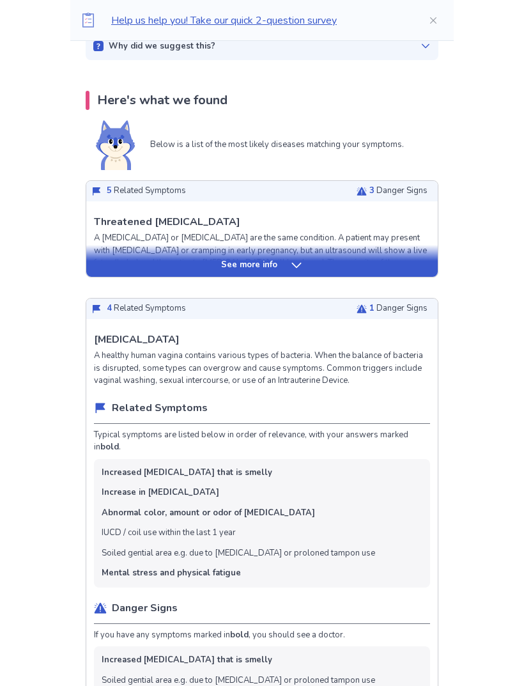 Image resolution: width=524 pixels, height=686 pixels. I want to click on p: A healthy human vagina contains various types of bacteria. When the balance of bacteria is disrup..., so click(262, 369).